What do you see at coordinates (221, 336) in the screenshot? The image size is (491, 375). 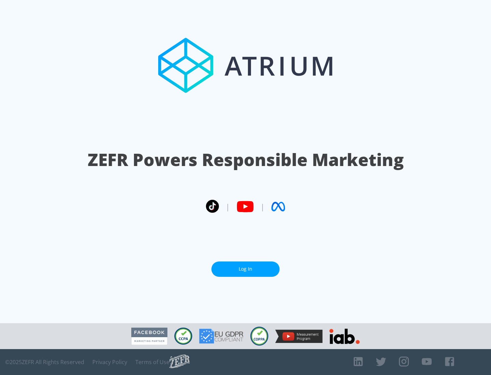 I see `img: GDPR Compliant` at bounding box center [221, 336].